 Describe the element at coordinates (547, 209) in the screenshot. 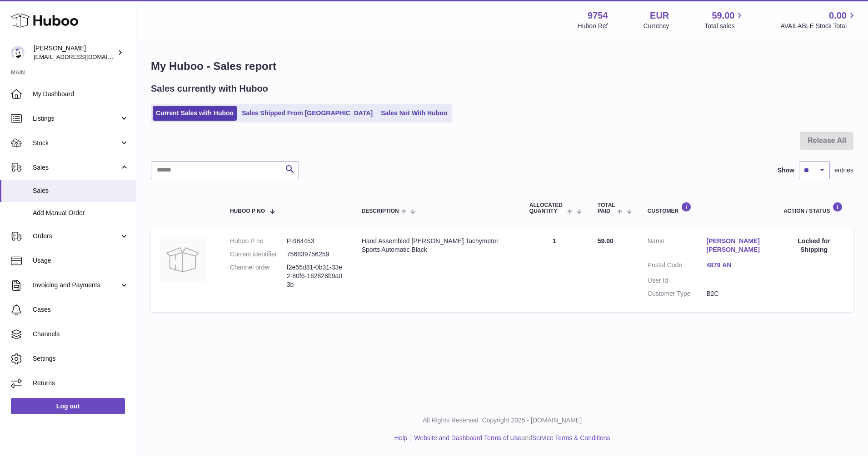

I see `span: ALLOCATED Quantity` at that location.